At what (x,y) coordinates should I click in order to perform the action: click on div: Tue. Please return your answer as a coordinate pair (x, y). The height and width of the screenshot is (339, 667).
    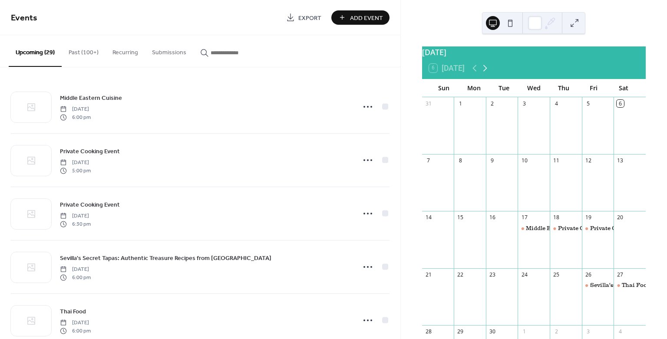
    Looking at the image, I should click on (503, 88).